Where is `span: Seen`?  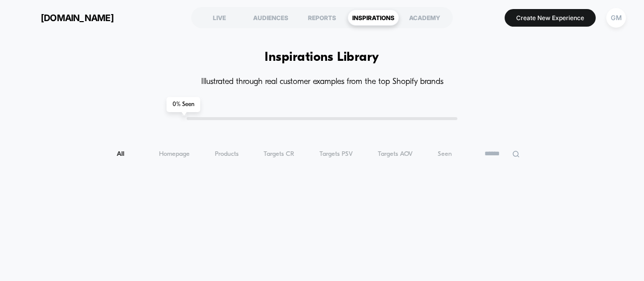 span: Seen is located at coordinates (444, 154).